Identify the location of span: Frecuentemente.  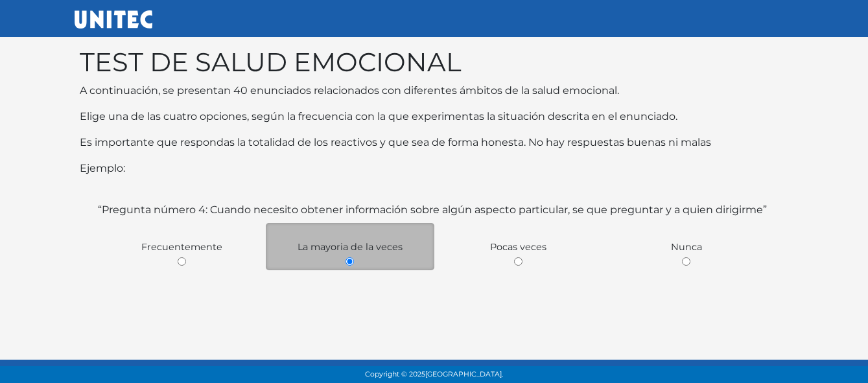
(182, 247).